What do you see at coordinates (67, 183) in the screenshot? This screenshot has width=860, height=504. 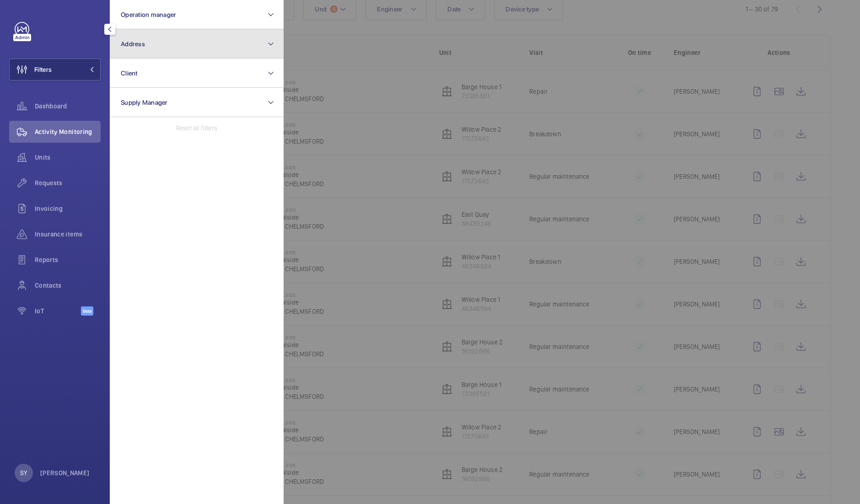 I see `span: Requests` at bounding box center [67, 183].